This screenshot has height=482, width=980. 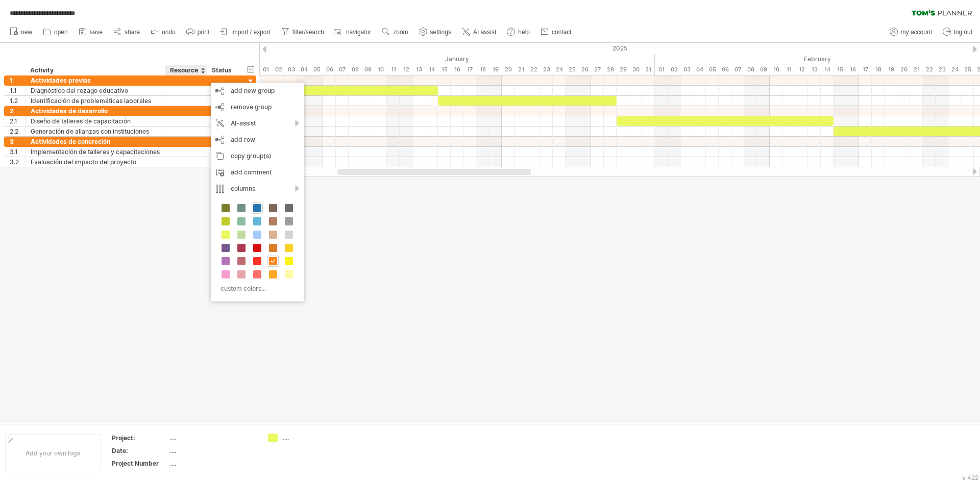 What do you see at coordinates (55, 32) in the screenshot?
I see `a: open` at bounding box center [55, 32].